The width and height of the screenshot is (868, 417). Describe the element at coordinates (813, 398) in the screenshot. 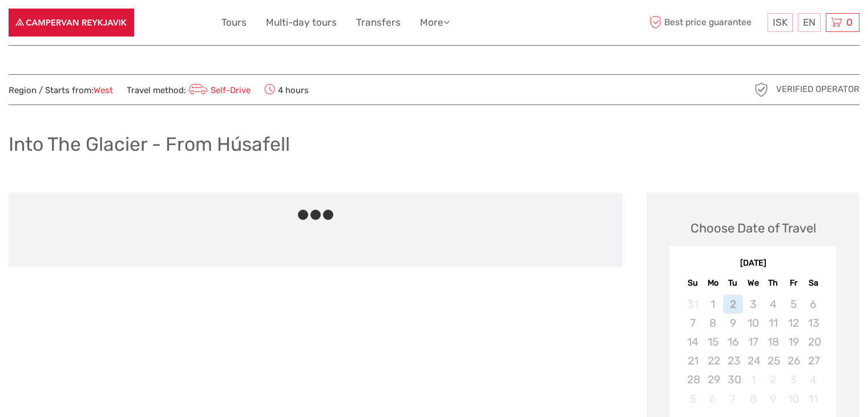

I see `div: Not available Saturday, October 11th, 2025` at that location.